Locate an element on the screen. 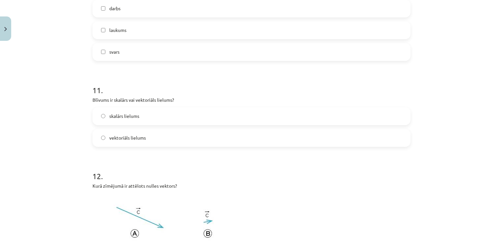 Image resolution: width=503 pixels, height=243 pixels. h1: 11 . is located at coordinates (252, 84).